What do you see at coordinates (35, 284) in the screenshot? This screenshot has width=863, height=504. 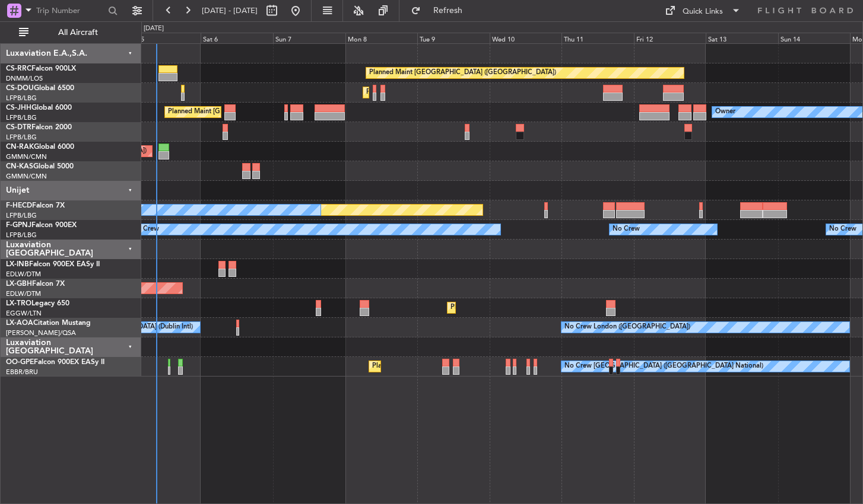 I see `a: LX-GBHFalcon 7X` at bounding box center [35, 284].